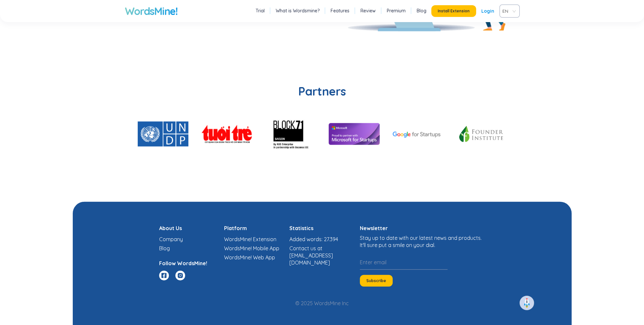 This screenshot has width=644, height=325. I want to click on img: TuoiTre, so click(226, 134).